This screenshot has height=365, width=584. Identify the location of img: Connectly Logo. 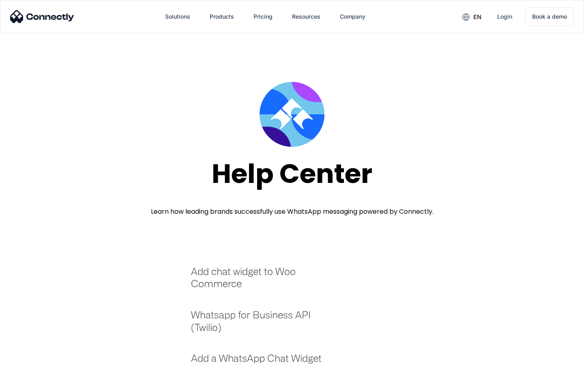
(42, 17).